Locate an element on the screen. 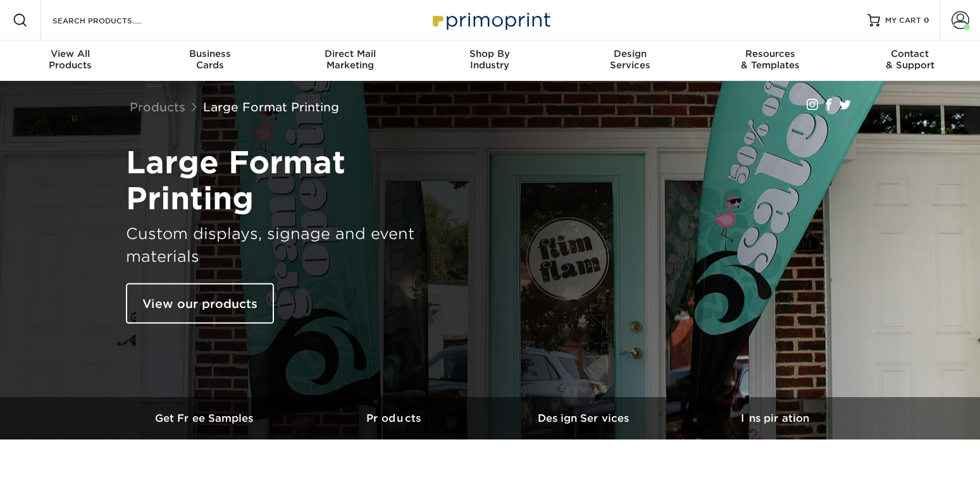  h3: Custom displays, signage and event materials is located at coordinates (284, 246).